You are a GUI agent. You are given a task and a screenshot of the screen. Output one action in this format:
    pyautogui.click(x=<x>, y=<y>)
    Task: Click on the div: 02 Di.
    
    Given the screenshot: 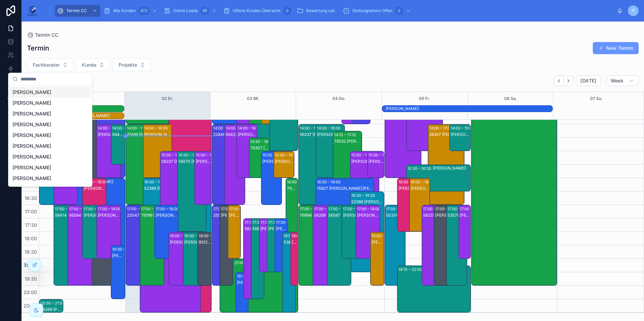 What is the action you would take?
    pyautogui.click(x=168, y=98)
    